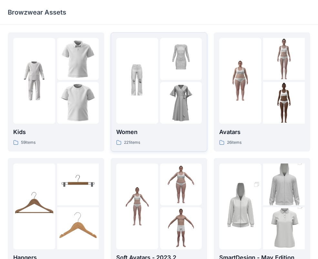 The image size is (318, 259). Describe the element at coordinates (28, 142) in the screenshot. I see `p: 59 items` at that location.